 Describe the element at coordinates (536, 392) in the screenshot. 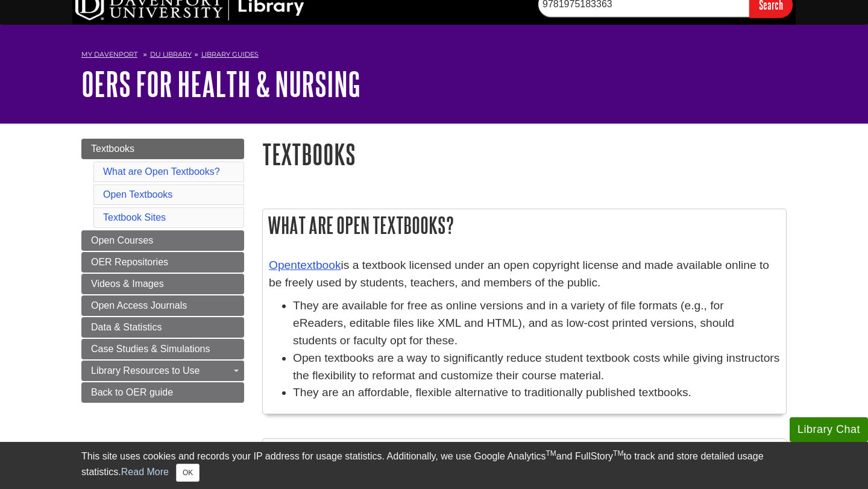

I see `li: They are an affordable, flexible alternative to traditionally published textbooks.` at that location.